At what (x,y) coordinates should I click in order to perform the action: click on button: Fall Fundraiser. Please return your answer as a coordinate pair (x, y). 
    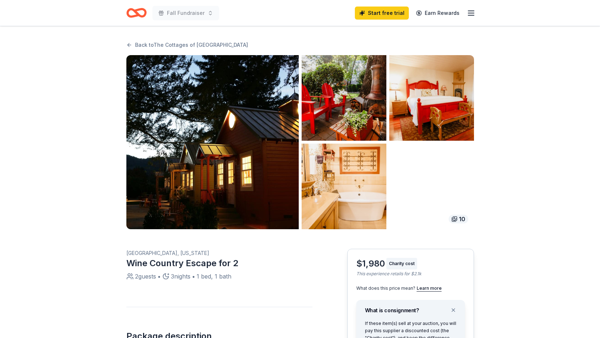
    Looking at the image, I should click on (186, 13).